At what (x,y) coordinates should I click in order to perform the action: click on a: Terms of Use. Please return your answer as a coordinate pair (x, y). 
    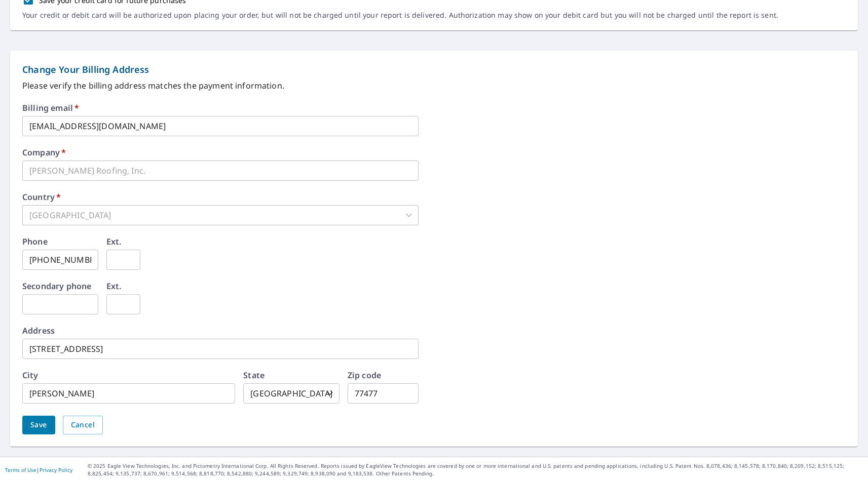
    Looking at the image, I should click on (21, 470).